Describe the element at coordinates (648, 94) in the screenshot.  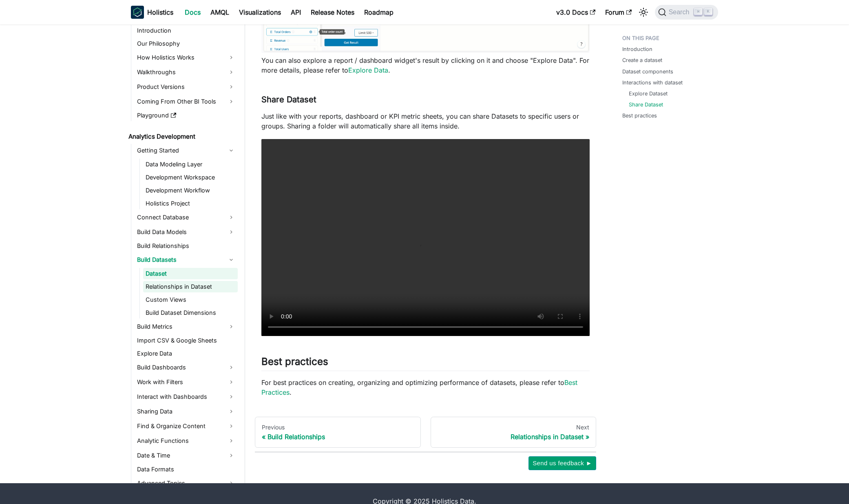
I see `a: Explore Dataset` at that location.